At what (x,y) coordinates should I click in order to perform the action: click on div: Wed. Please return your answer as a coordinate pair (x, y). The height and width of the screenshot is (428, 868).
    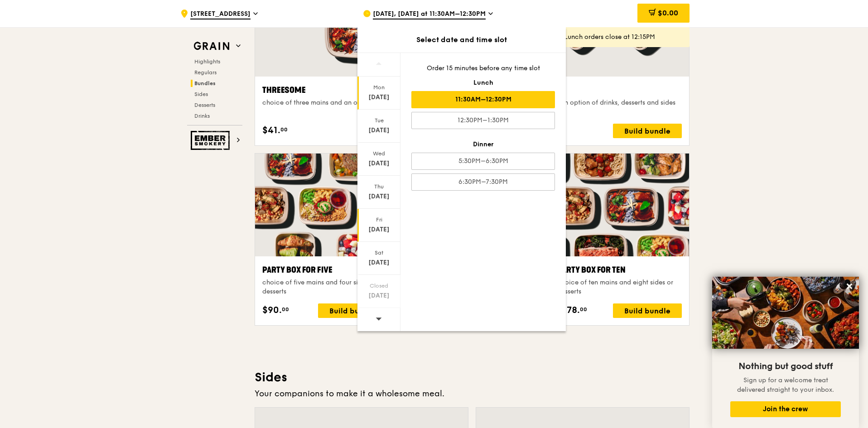
    Looking at the image, I should click on (379, 154).